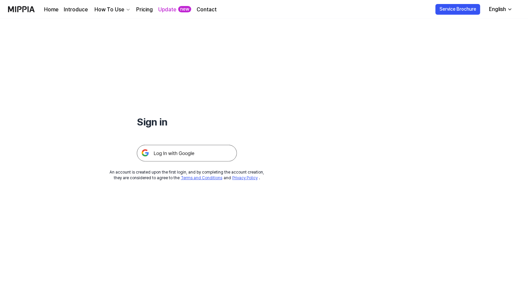  What do you see at coordinates (144, 10) in the screenshot?
I see `a: Pricing` at bounding box center [144, 10].